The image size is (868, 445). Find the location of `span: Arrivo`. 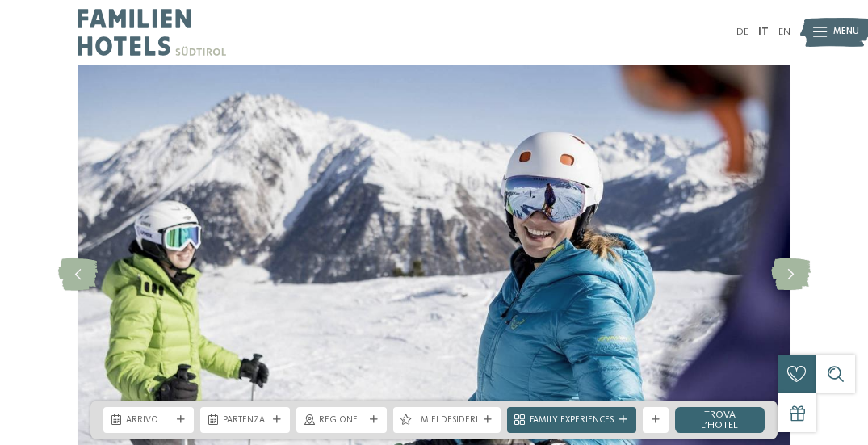

span: Arrivo is located at coordinates (149, 421).